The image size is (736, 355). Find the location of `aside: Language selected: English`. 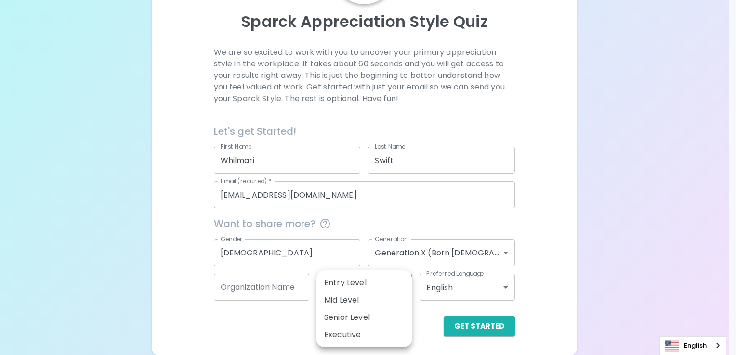

aside: Language selected: English is located at coordinates (692, 346).